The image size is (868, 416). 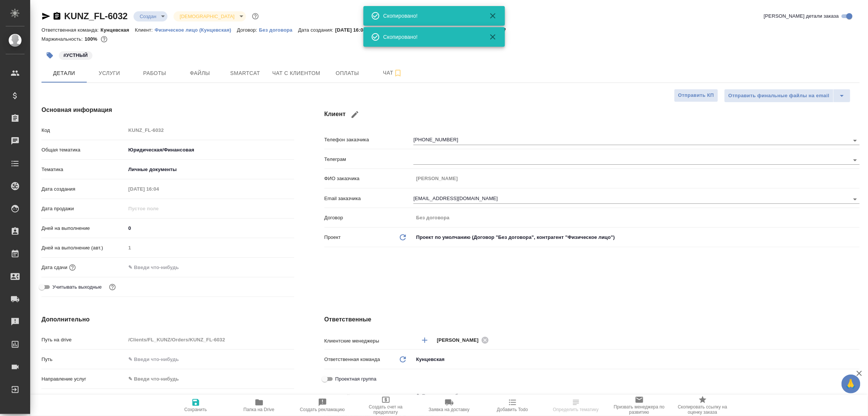 I want to click on button: Создать счет на предоплату, so click(x=386, y=405).